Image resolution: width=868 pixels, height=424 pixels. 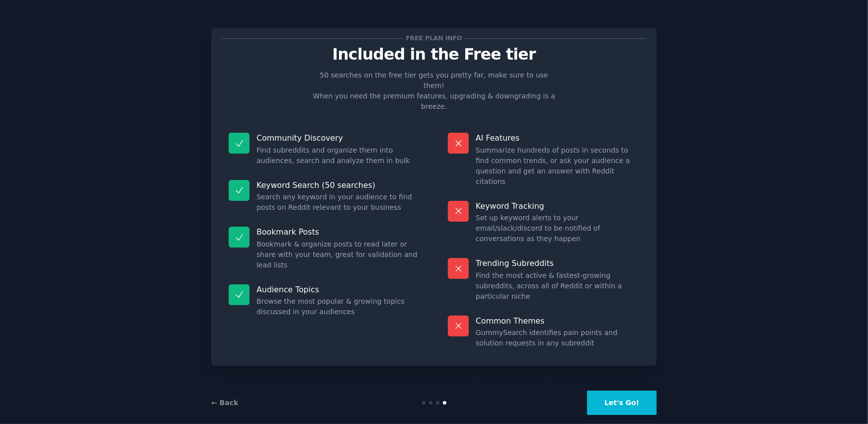 What do you see at coordinates (434, 91) in the screenshot?
I see `p: 50 searches on the free tier gets you pretty far, make sure to use them! When you need the premiu...` at bounding box center [434, 91].